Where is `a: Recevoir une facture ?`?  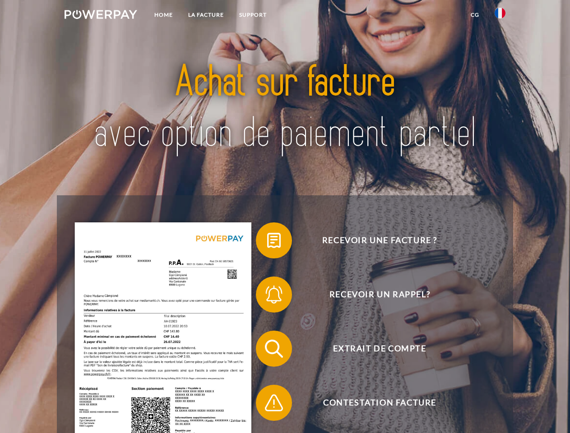 a: Recevoir une facture ? is located at coordinates (373, 241).